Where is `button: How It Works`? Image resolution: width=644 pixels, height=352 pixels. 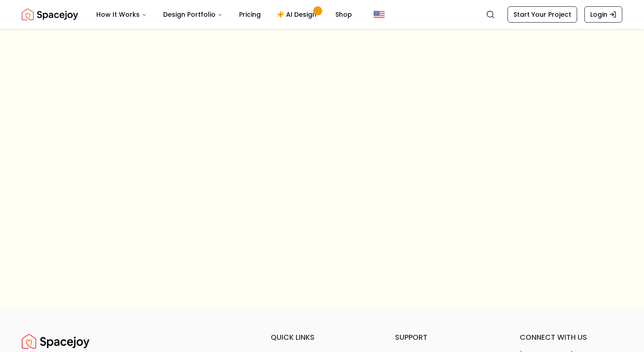
button: How It Works is located at coordinates (122, 15).